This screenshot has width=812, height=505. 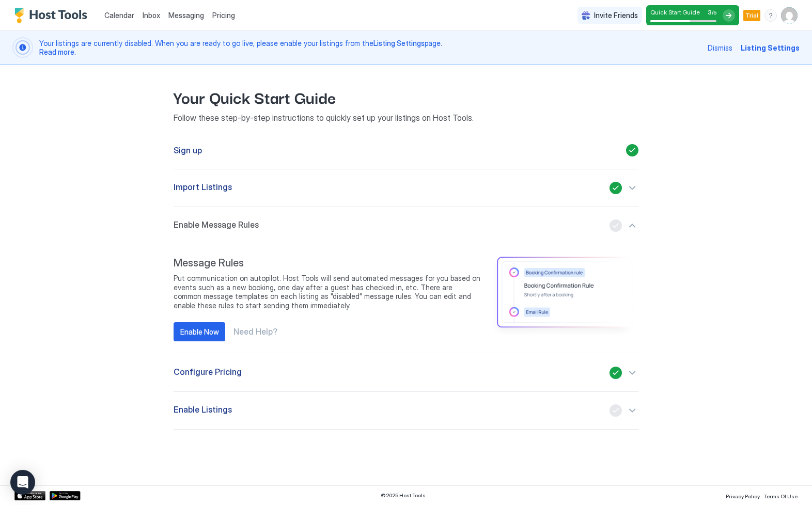 What do you see at coordinates (53, 16) in the screenshot?
I see `div: Host Tools Logo` at bounding box center [53, 16].